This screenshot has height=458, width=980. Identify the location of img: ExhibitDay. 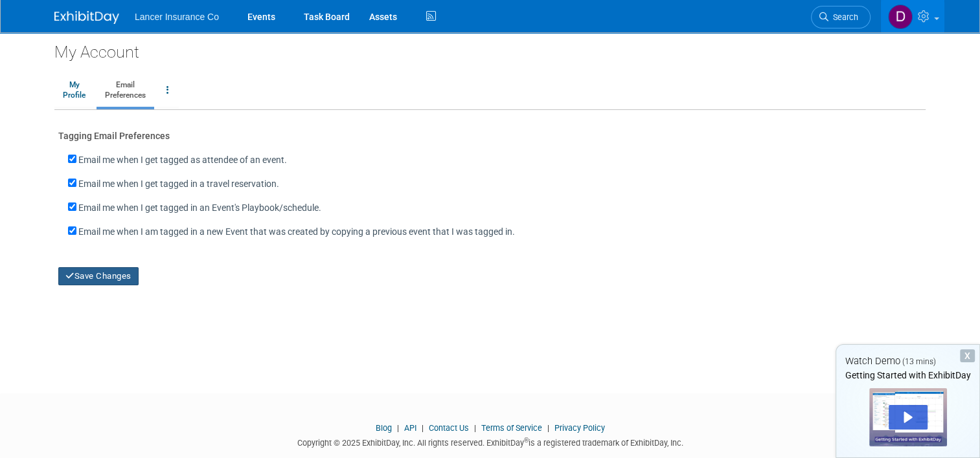
(87, 18).